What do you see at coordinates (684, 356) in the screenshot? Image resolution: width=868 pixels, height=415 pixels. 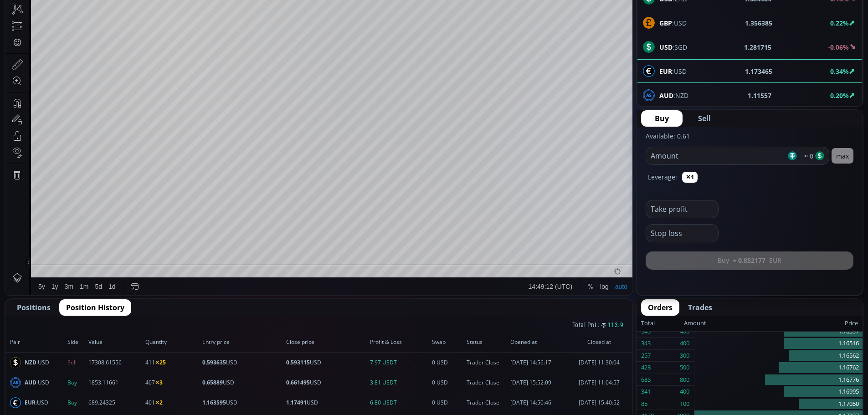 I see `div: 300` at bounding box center [684, 356].